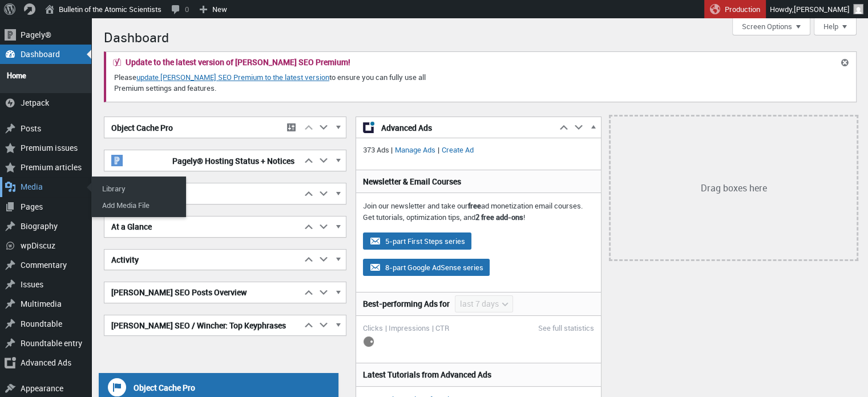 The width and height of the screenshot is (868, 397). I want to click on button: Help, so click(835, 27).